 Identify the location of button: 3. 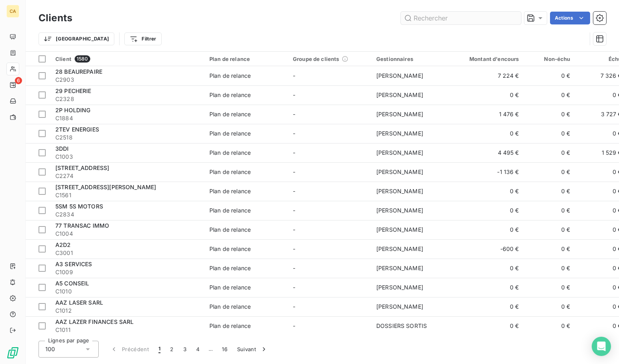
(185, 349).